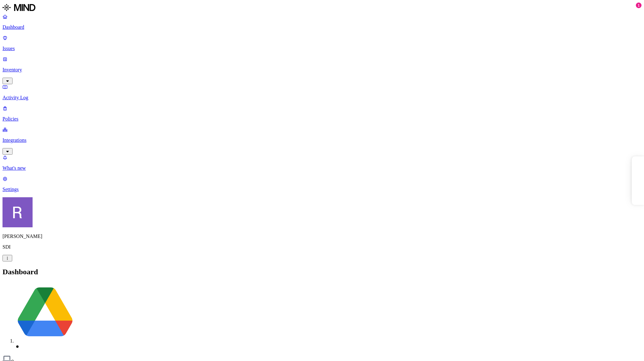 The image size is (644, 361). Describe the element at coordinates (322, 8) in the screenshot. I see `a: MIND` at that location.